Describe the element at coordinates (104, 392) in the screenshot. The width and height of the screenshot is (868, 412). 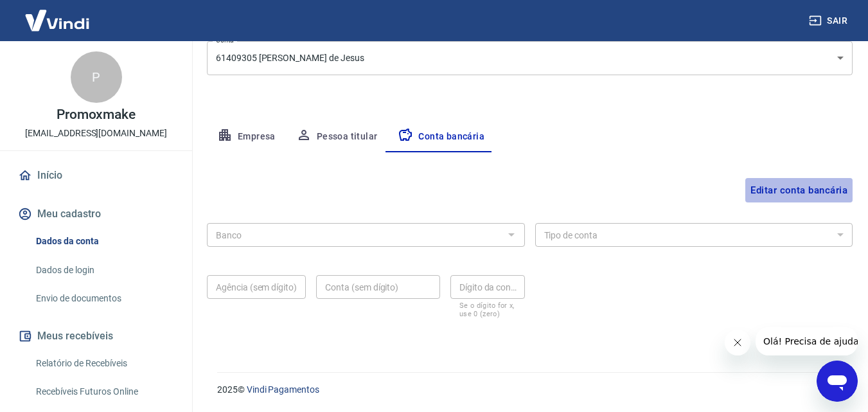
I see `a: Recebíveis Futuros Online` at that location.